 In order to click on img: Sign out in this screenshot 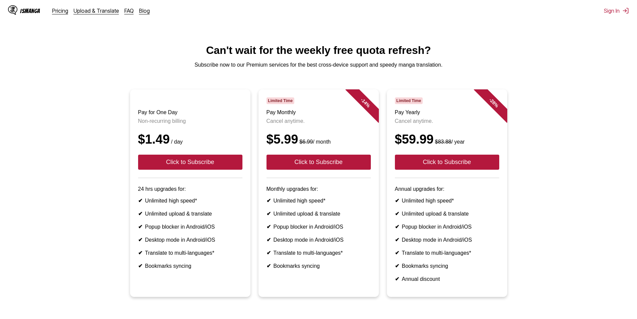, I will do `click(626, 11)`.